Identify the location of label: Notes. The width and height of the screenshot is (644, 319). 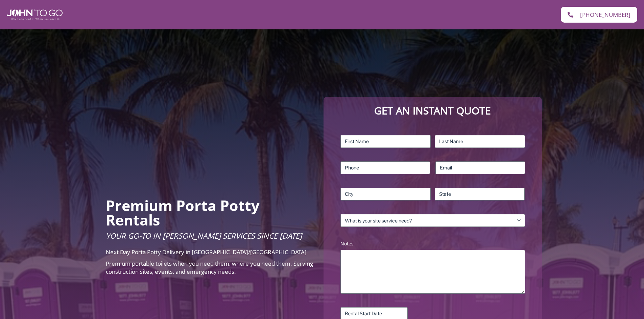
(432, 244).